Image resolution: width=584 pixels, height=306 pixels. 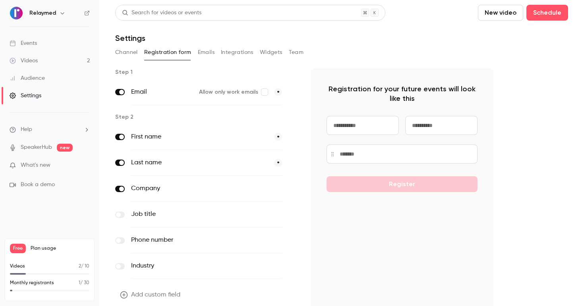 I want to click on span: 2, so click(x=80, y=267).